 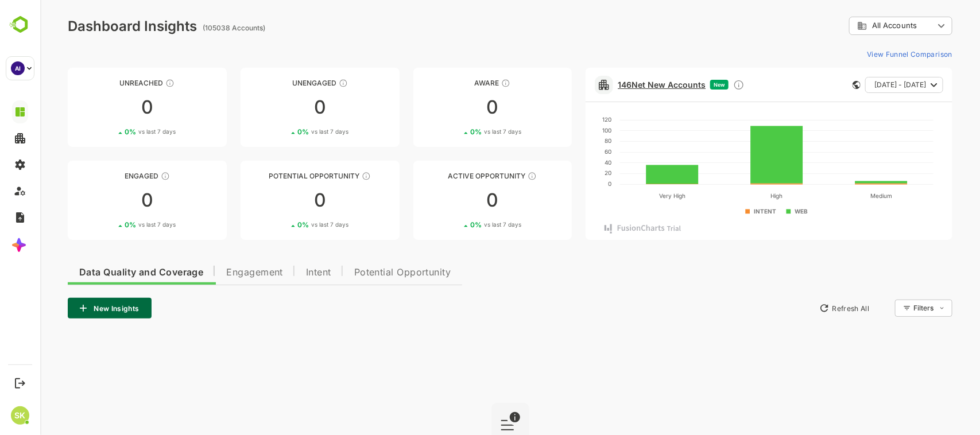 What do you see at coordinates (70, 308) in the screenshot?
I see `a: New Insights` at bounding box center [70, 308].